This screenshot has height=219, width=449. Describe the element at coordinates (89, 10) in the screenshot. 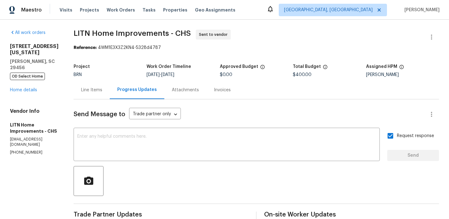

I see `span: Projects` at that location.